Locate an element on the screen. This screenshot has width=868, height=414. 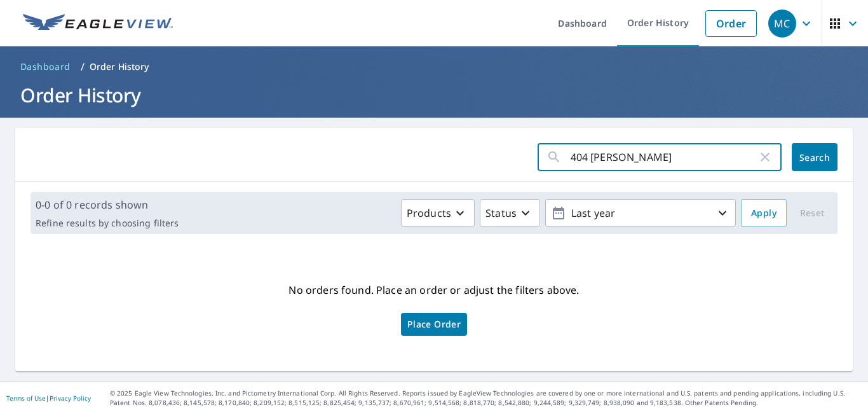
button: Search is located at coordinates (814, 157).